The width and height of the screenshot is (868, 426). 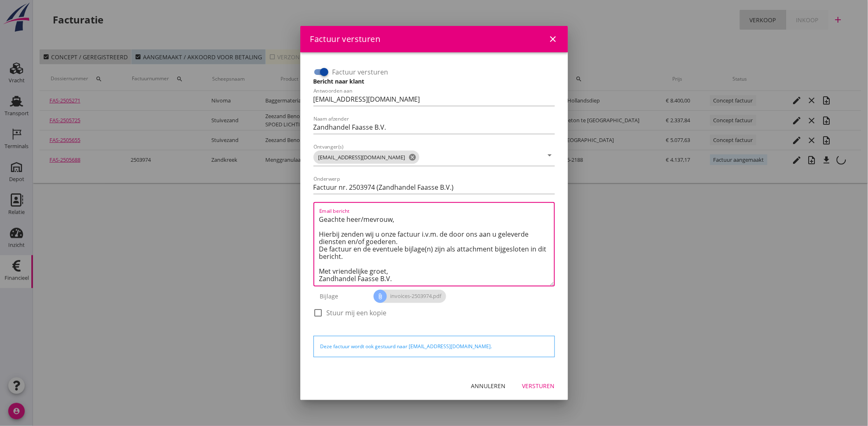 What do you see at coordinates (410, 297) in the screenshot?
I see `span: invoices-2503974.pdf` at bounding box center [410, 297].